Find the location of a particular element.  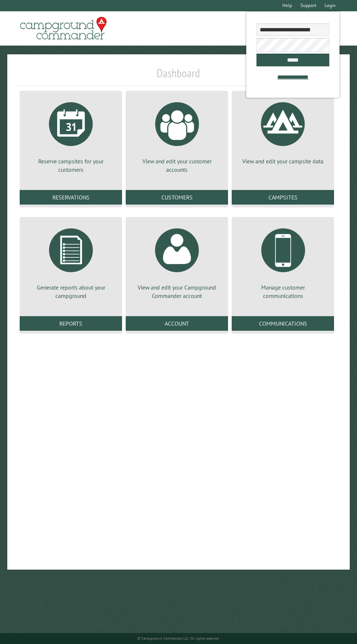

p: Reserve campsites for your customers is located at coordinates (71, 165).